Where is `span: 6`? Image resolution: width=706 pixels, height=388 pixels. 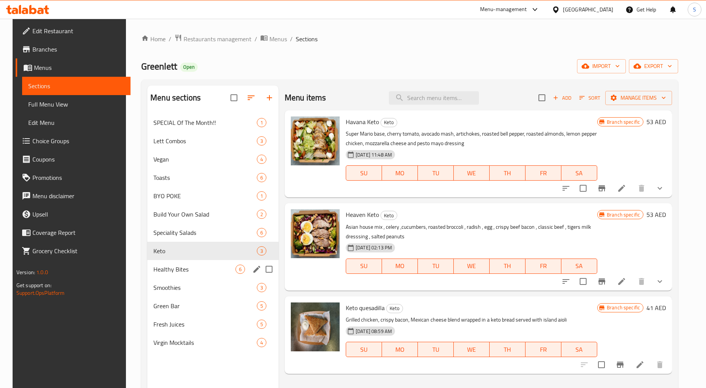
span: 6 is located at coordinates (261, 177).